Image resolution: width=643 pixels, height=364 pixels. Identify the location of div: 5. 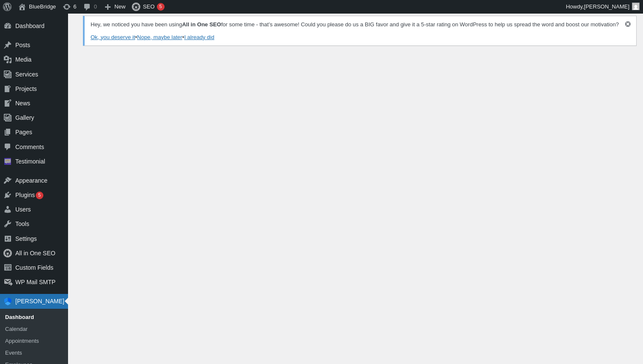
(161, 7).